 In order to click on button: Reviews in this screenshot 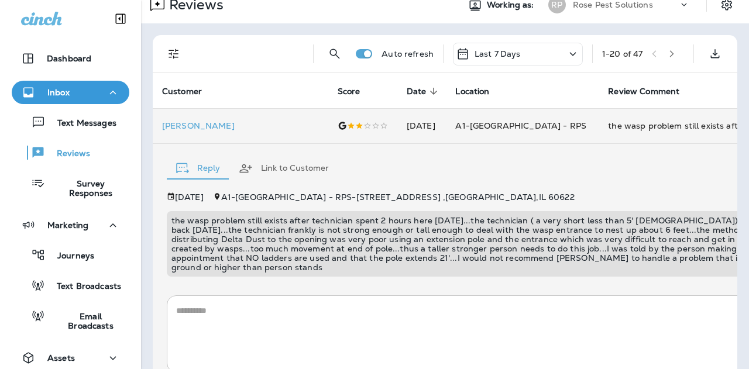, I will do `click(70, 153)`.